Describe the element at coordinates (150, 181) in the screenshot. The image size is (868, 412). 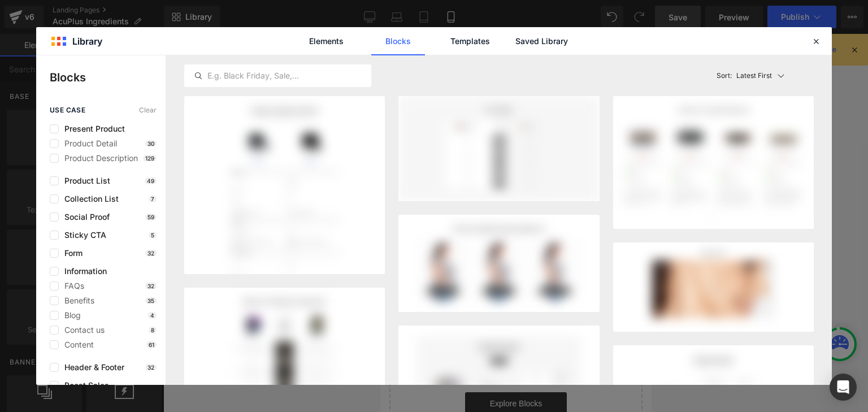
I see `p: 49` at that location.